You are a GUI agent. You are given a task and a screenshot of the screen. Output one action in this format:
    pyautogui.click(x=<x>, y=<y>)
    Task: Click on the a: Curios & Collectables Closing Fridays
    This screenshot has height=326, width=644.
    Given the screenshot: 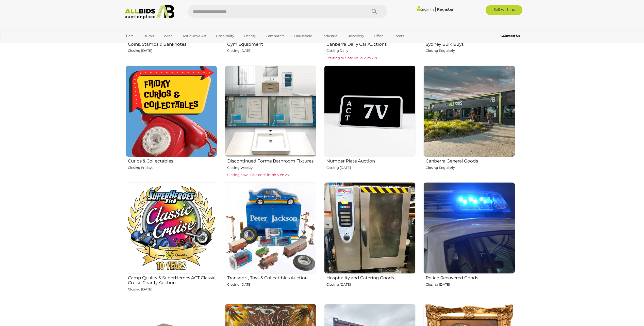 What is the action you would take?
    pyautogui.click(x=171, y=121)
    